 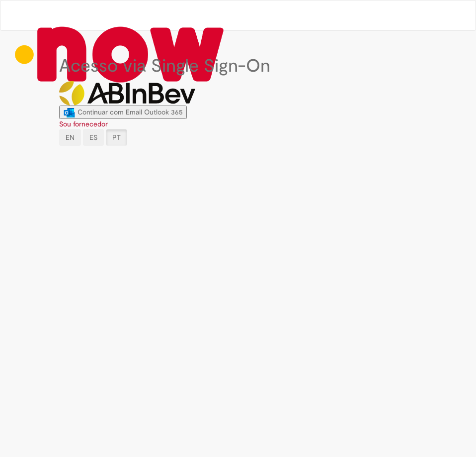 I want to click on button: EN, so click(x=70, y=138).